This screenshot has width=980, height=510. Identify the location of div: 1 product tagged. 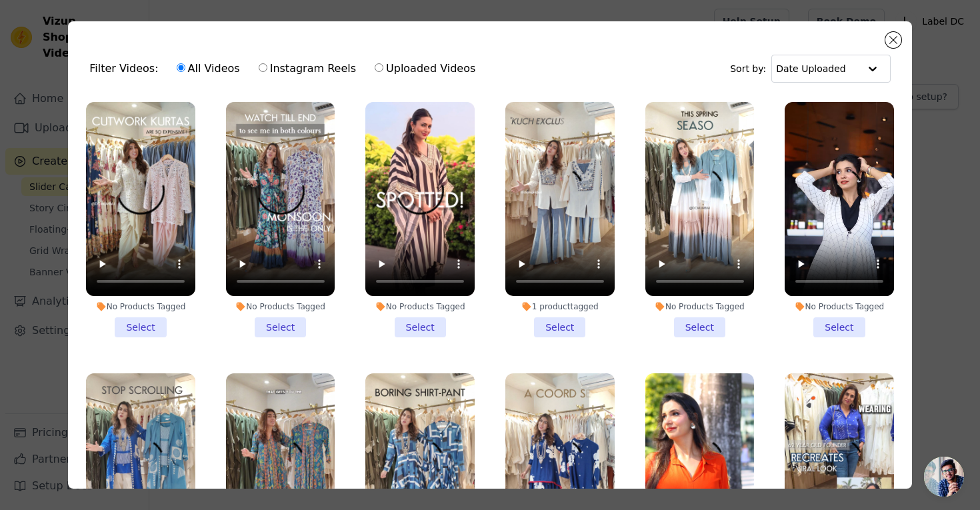
(560, 306).